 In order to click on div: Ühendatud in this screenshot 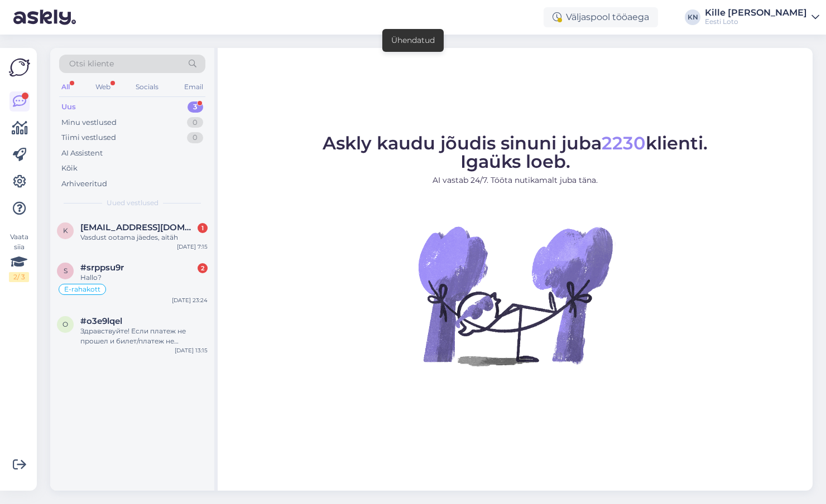, I will do `click(413, 40)`.